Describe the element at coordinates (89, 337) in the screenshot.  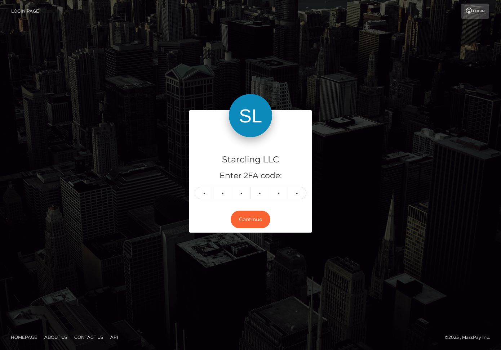
I see `a: Contact Us` at that location.